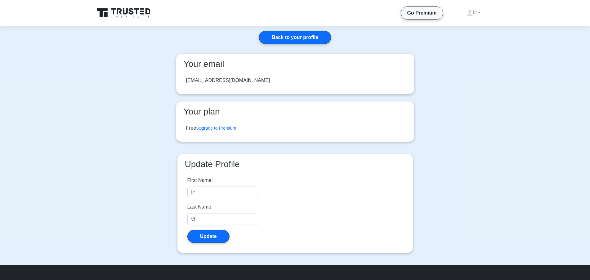  I want to click on button: Update, so click(209, 237).